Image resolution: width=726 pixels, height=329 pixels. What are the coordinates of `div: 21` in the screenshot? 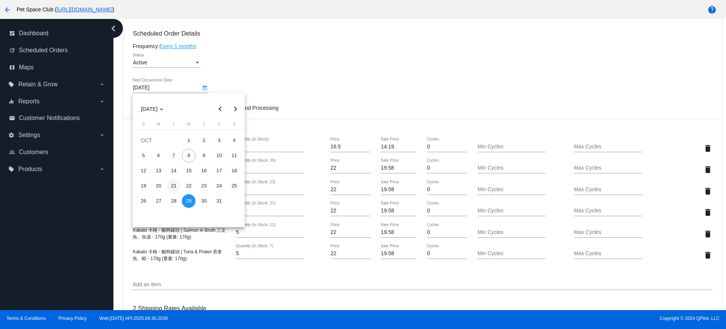 It's located at (174, 186).